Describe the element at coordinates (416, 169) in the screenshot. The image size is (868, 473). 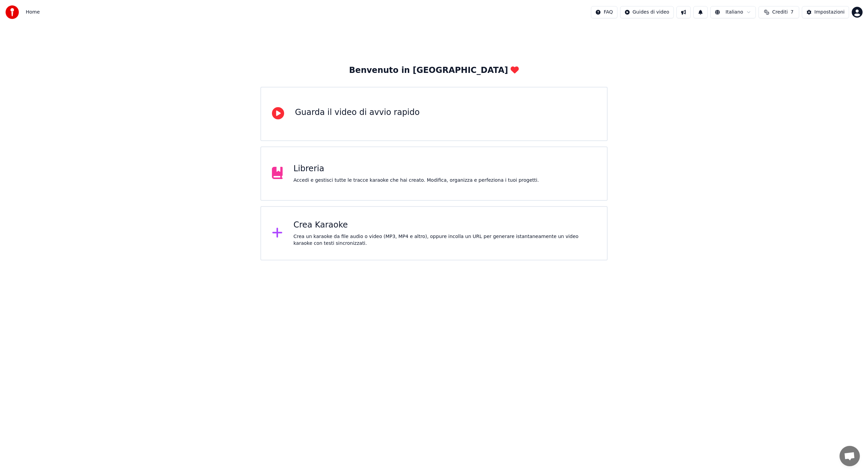
I see `div: Libreria` at that location.